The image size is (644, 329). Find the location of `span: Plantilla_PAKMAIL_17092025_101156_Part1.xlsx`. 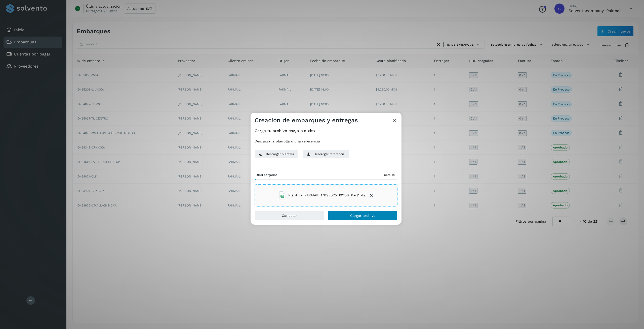

span: Plantilla_PAKMAIL_17092025_101156_Part1.xlsx is located at coordinates (327, 195).